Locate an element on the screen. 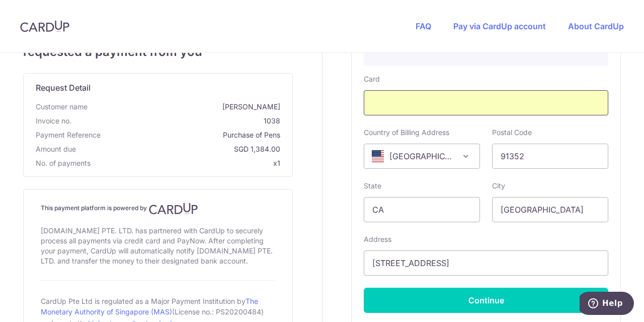  a: Pay via CardUp account is located at coordinates (500, 26).